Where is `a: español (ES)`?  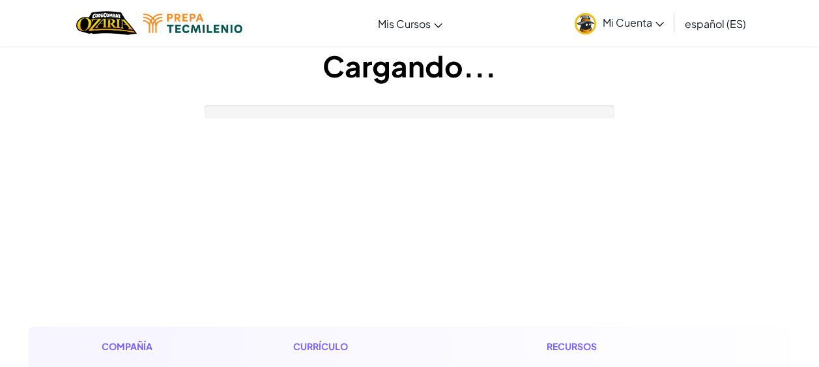
a: español (ES) is located at coordinates (715, 23).